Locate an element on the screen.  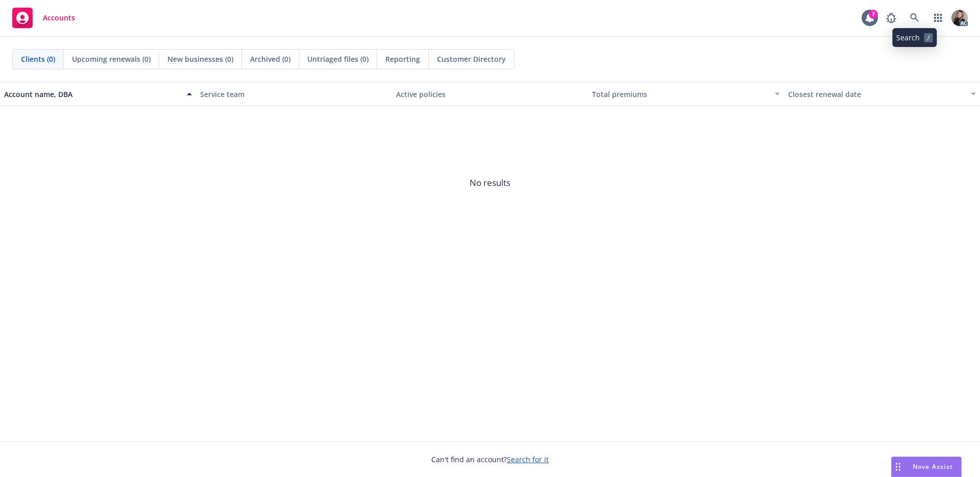
button: Active policies is located at coordinates (490, 94).